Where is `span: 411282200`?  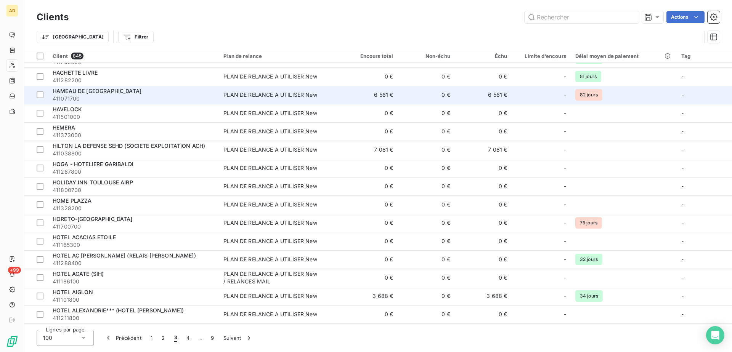 span: 411282200 is located at coordinates (134, 80).